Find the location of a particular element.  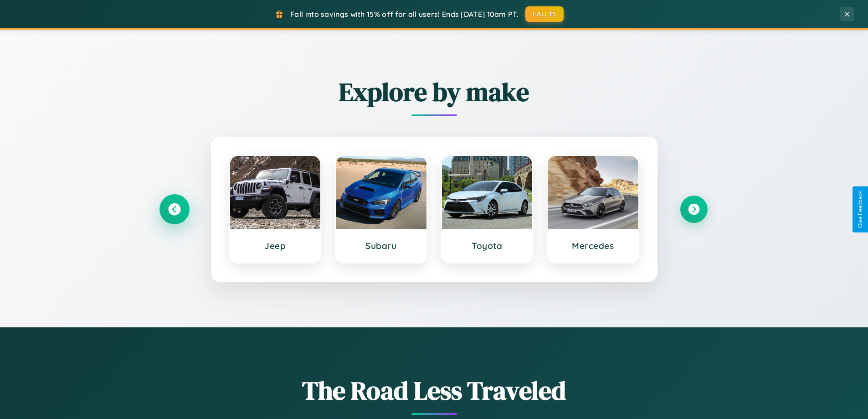

h3: Mercedes is located at coordinates (593, 245).